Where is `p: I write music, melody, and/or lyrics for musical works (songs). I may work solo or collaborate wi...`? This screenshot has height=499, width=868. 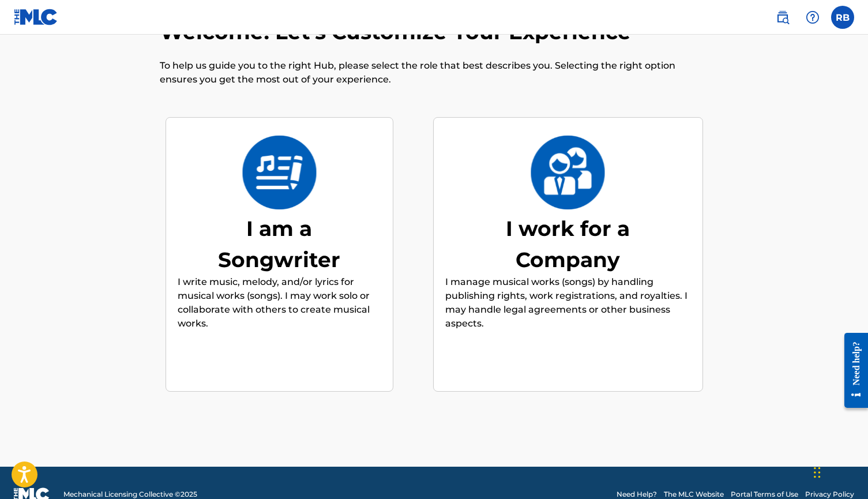 p: I write music, melody, and/or lyrics for musical works (songs). I may work solo or collaborate wi... is located at coordinates (279, 303).